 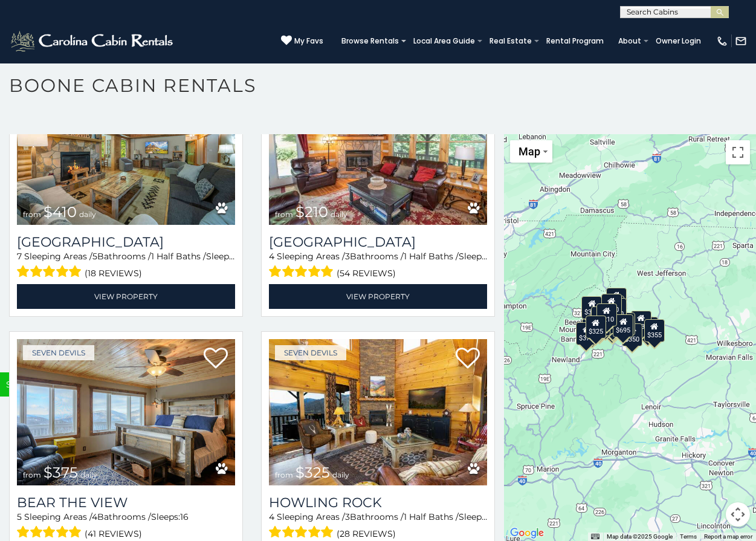 What do you see at coordinates (630, 41) in the screenshot?
I see `a: About` at bounding box center [630, 41].